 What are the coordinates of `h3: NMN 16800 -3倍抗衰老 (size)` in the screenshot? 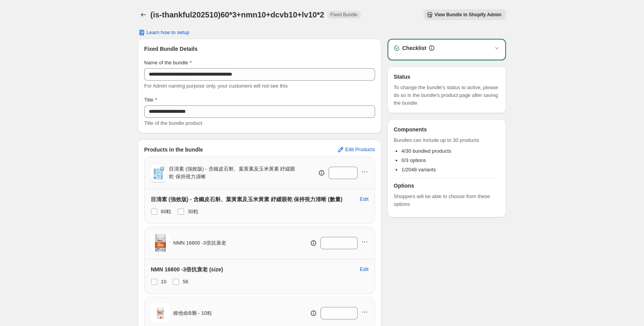 It's located at (187, 269).